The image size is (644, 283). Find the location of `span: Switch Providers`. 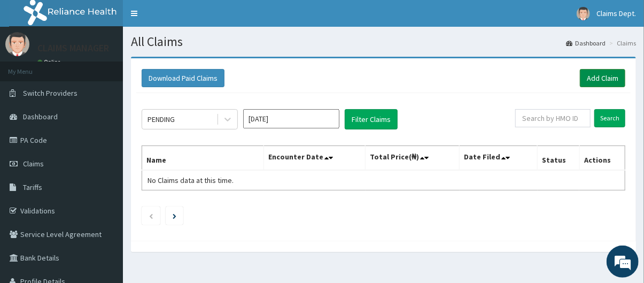

span: Switch Providers is located at coordinates (50, 93).